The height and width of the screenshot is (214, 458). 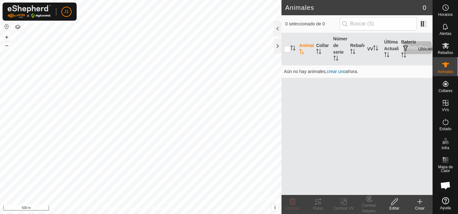 I want to click on div: Rutas, so click(x=318, y=209).